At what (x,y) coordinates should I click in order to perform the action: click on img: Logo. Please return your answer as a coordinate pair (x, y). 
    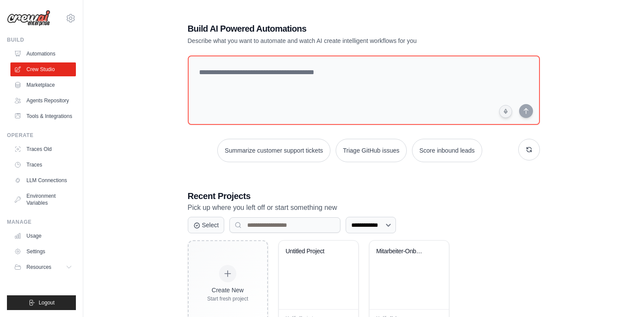
    Looking at the image, I should click on (29, 18).